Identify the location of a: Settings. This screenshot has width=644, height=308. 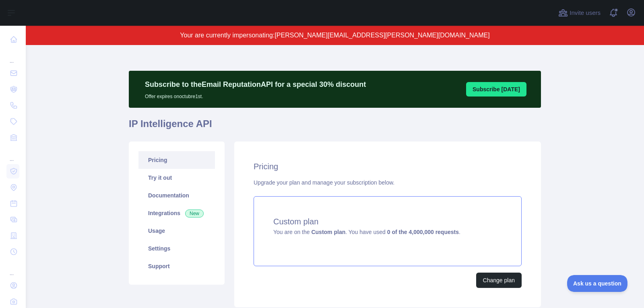
(177, 249).